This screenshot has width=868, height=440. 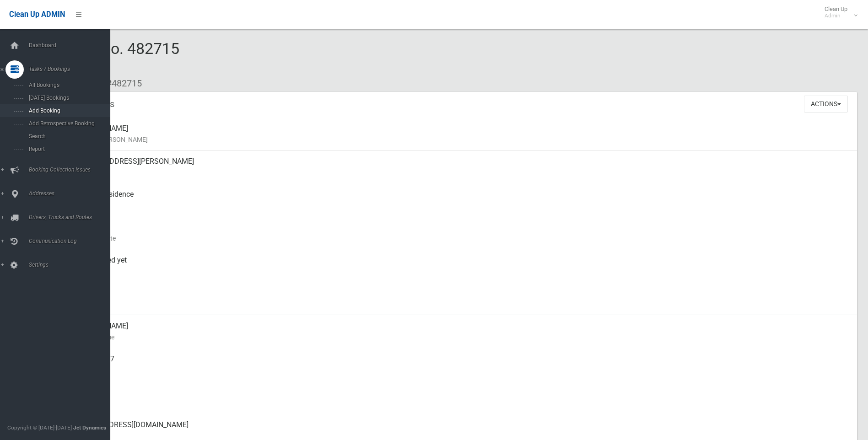 What do you see at coordinates (71, 217) in the screenshot?
I see `span: Drivers, Trucks and Routes` at bounding box center [71, 217].